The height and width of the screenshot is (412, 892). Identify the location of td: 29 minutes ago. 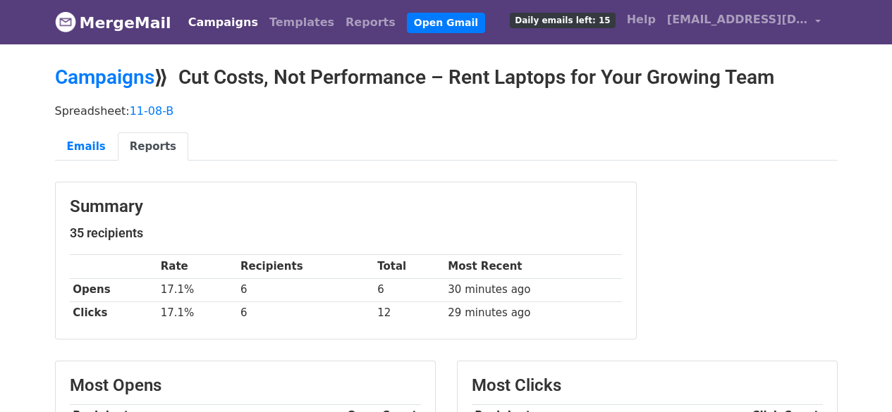
(533, 313).